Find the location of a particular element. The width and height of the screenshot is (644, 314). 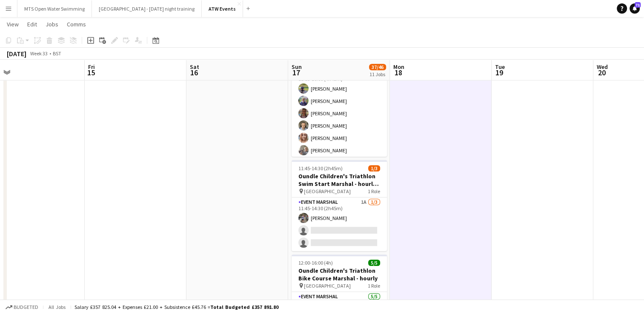

a: Jobs is located at coordinates (52, 24).